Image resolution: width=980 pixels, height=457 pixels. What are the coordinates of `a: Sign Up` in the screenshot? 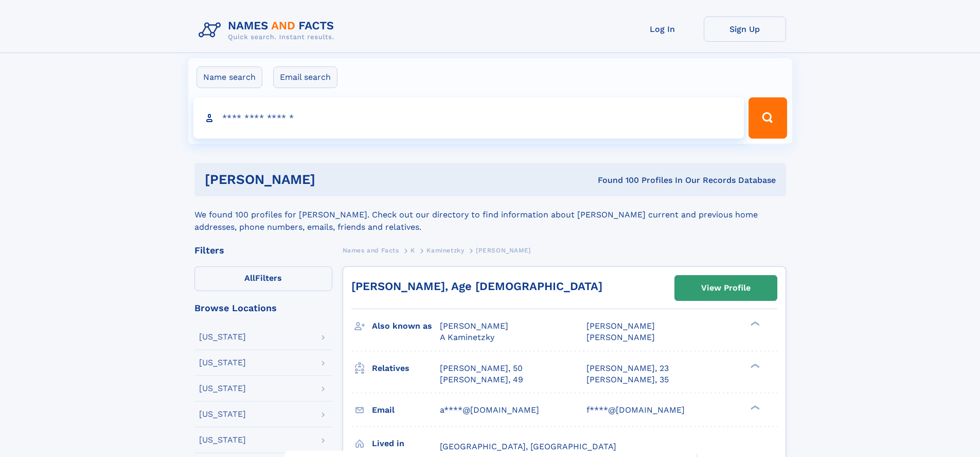 It's located at (745, 29).